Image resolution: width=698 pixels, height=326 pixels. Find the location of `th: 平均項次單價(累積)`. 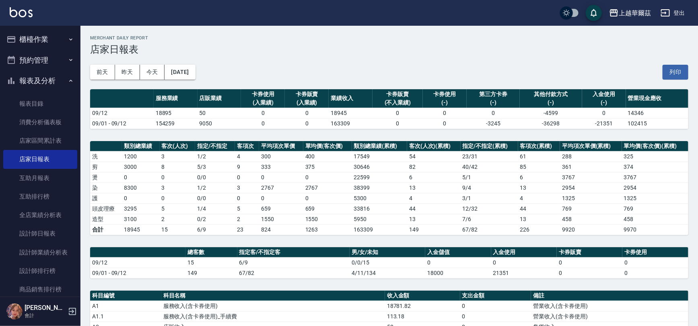

th: 平均項次單價(累積) is located at coordinates (591, 146).